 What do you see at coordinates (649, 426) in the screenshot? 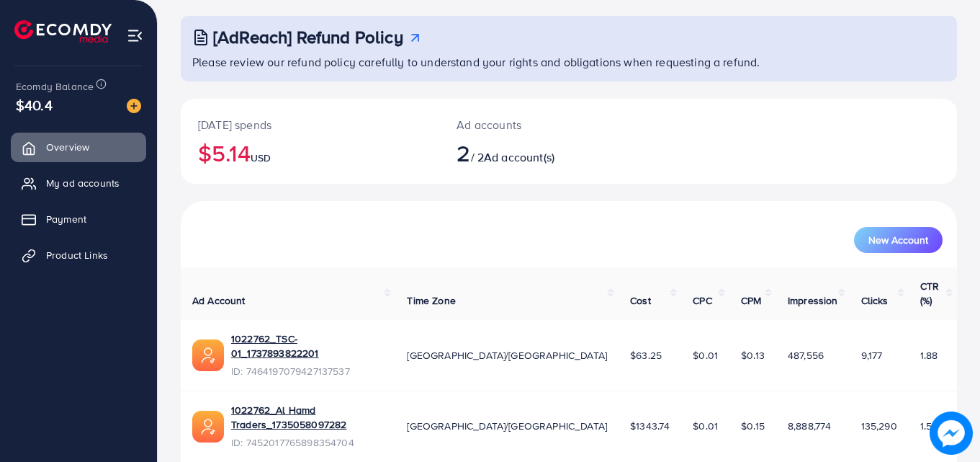
I see `span: $1343.74` at bounding box center [649, 426].